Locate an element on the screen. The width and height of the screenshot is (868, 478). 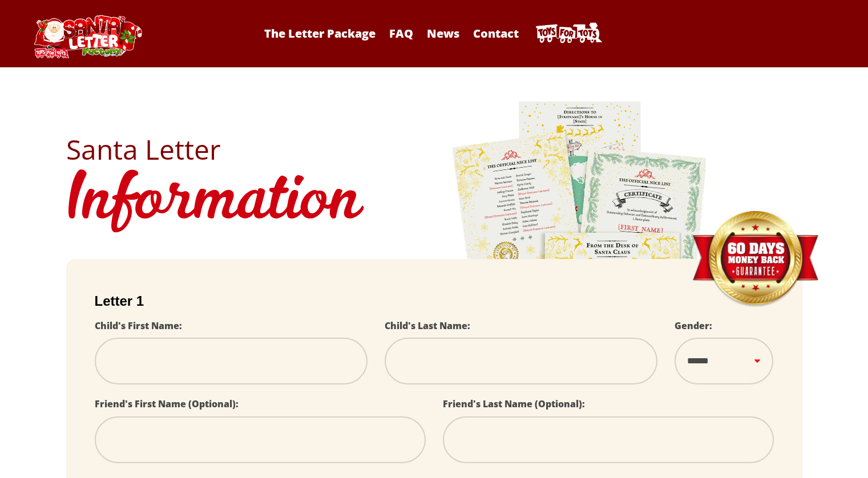
a: Contact is located at coordinates (496, 33).